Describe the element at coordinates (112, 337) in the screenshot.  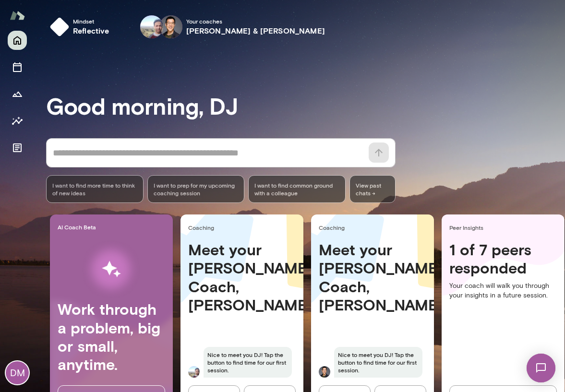
I see `h4: Work through a problem, big or small, anytime.` at that location.